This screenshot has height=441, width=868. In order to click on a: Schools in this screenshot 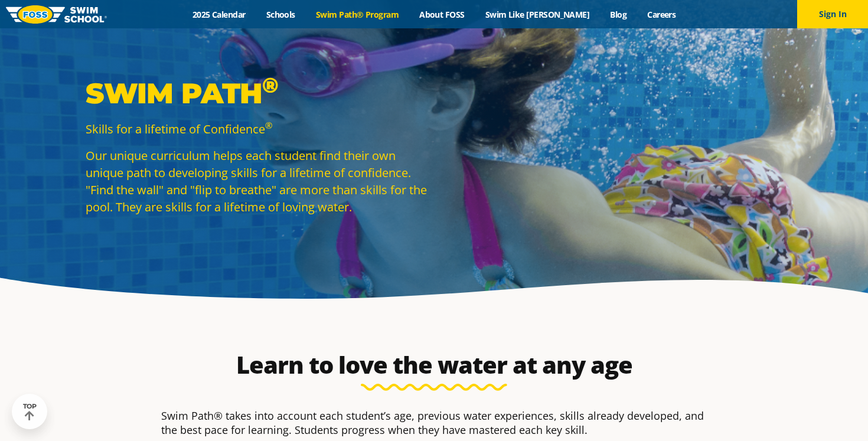, I will do `click(280, 14)`.